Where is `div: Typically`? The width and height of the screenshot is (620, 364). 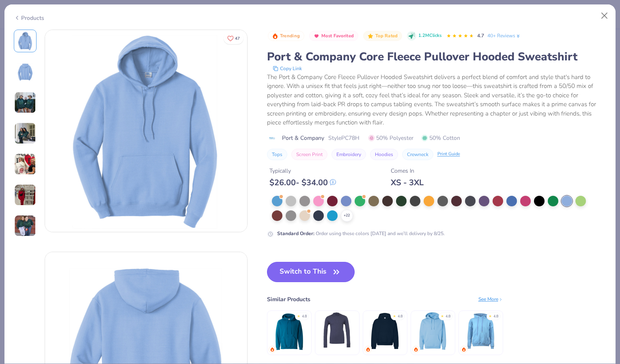 div: Typically is located at coordinates (302, 171).